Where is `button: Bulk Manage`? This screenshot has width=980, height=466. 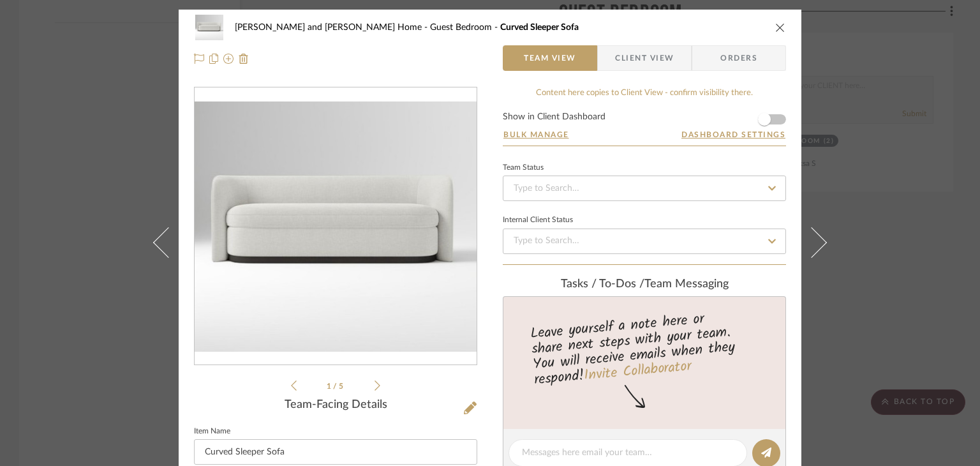 button: Bulk Manage is located at coordinates (536, 134).